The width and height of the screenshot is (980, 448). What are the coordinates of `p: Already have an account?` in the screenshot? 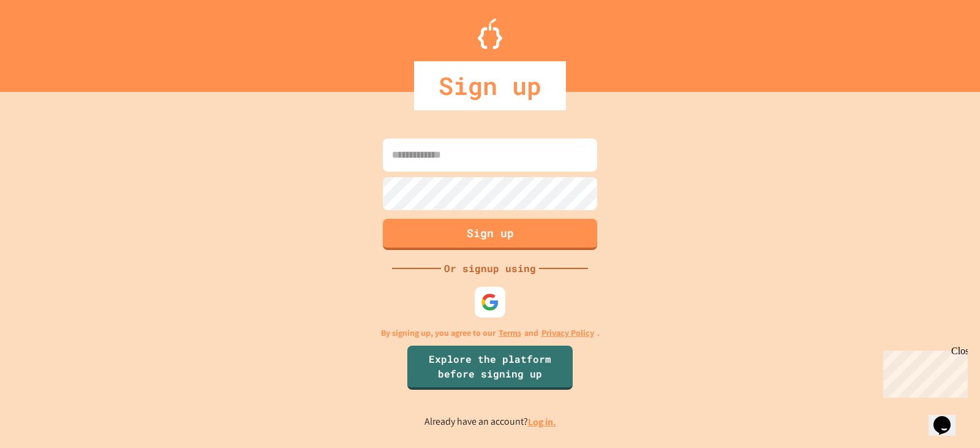 It's located at (490, 421).